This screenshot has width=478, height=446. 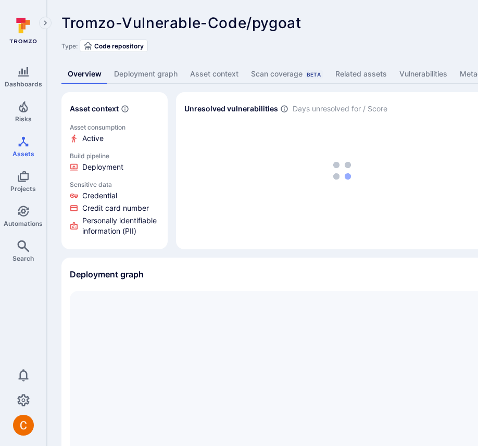 I want to click on p: Asset consumption, so click(x=115, y=127).